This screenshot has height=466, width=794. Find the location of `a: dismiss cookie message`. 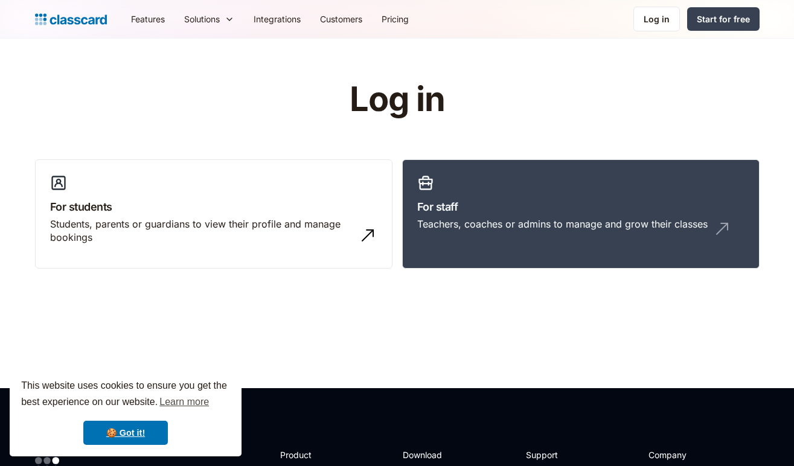

a: dismiss cookie message is located at coordinates (126, 433).